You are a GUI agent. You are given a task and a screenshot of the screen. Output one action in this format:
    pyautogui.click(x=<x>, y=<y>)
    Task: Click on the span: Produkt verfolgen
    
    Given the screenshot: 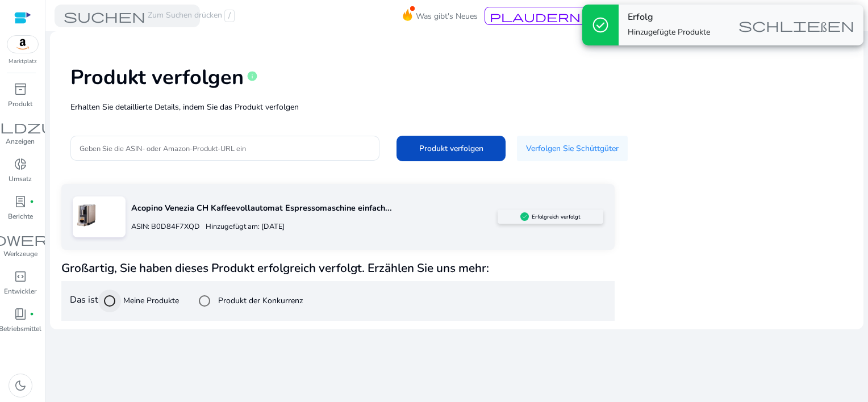 What is the action you would take?
    pyautogui.click(x=451, y=148)
    